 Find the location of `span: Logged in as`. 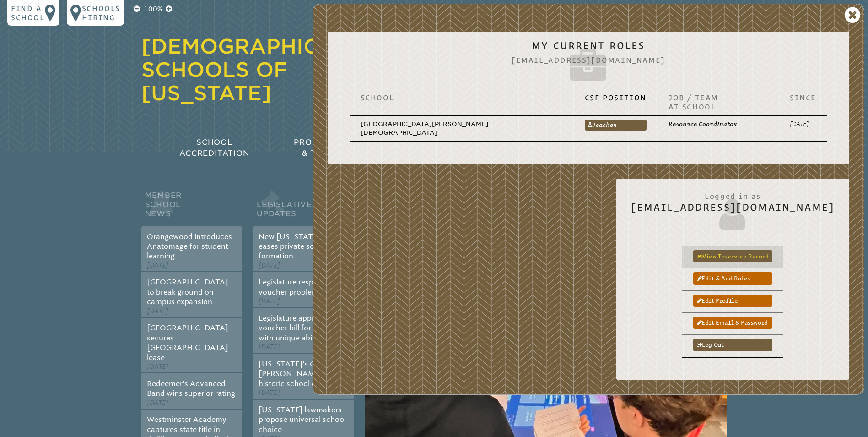

span: Logged in as is located at coordinates (732, 194).